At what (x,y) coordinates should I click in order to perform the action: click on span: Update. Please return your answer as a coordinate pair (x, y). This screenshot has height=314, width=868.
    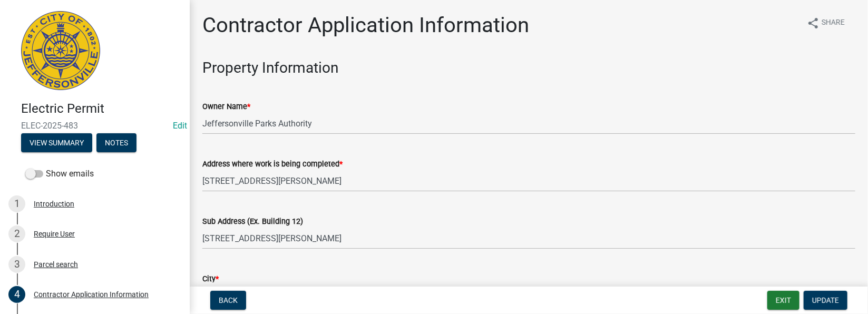
    Looking at the image, I should click on (825, 300).